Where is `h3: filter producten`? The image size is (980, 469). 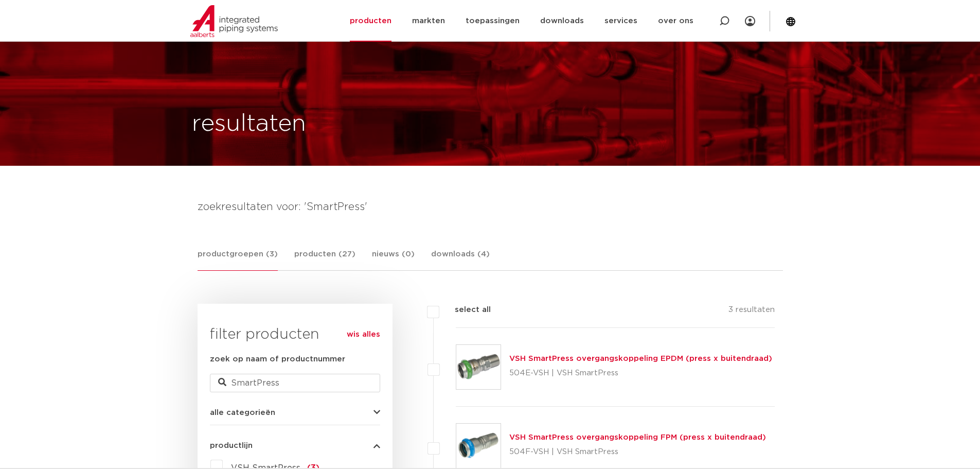 h3: filter producten is located at coordinates (295, 335).